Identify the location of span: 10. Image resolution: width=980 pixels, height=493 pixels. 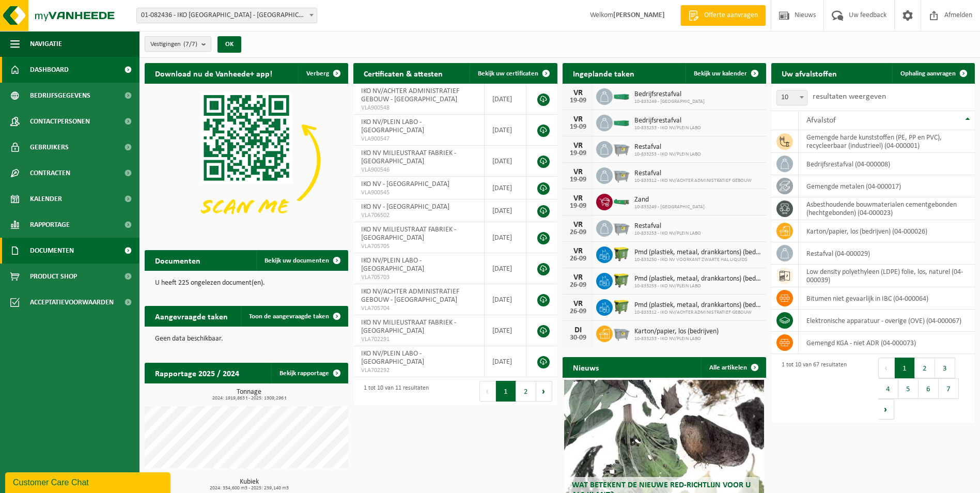
(792, 98).